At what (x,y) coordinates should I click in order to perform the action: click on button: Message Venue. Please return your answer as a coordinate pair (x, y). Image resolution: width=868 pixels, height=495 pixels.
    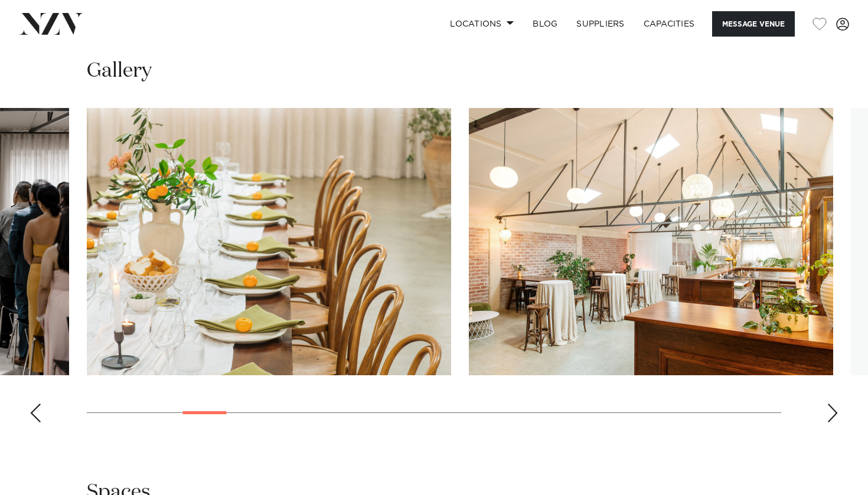
    Looking at the image, I should click on (754, 24).